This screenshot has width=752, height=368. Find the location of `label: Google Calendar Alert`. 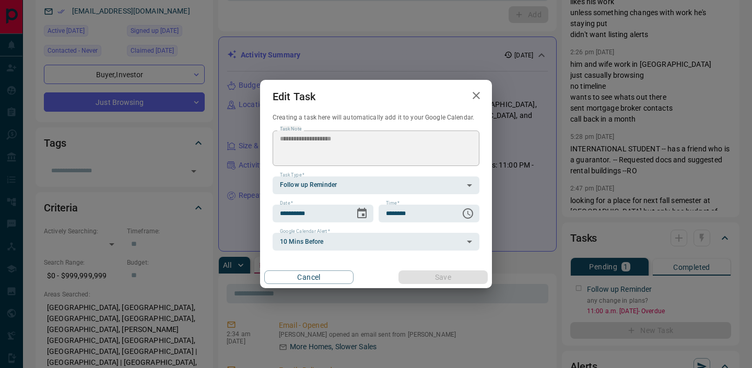

label: Google Calendar Alert is located at coordinates (305, 231).